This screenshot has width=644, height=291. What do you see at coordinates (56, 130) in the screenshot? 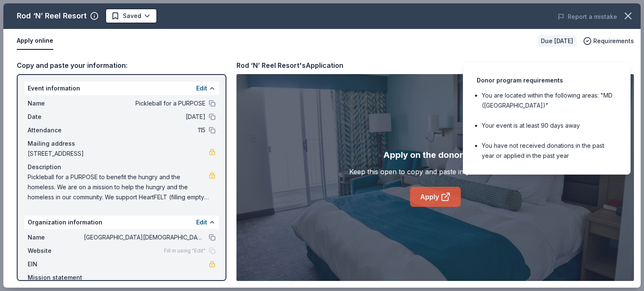
I see `span: Attendance` at bounding box center [56, 130].